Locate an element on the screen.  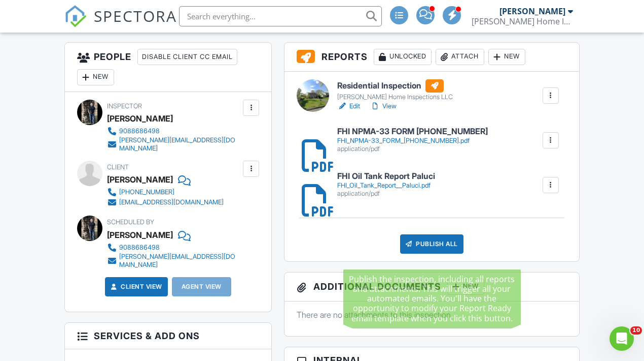
h3: Services & Add ons is located at coordinates (168, 336).